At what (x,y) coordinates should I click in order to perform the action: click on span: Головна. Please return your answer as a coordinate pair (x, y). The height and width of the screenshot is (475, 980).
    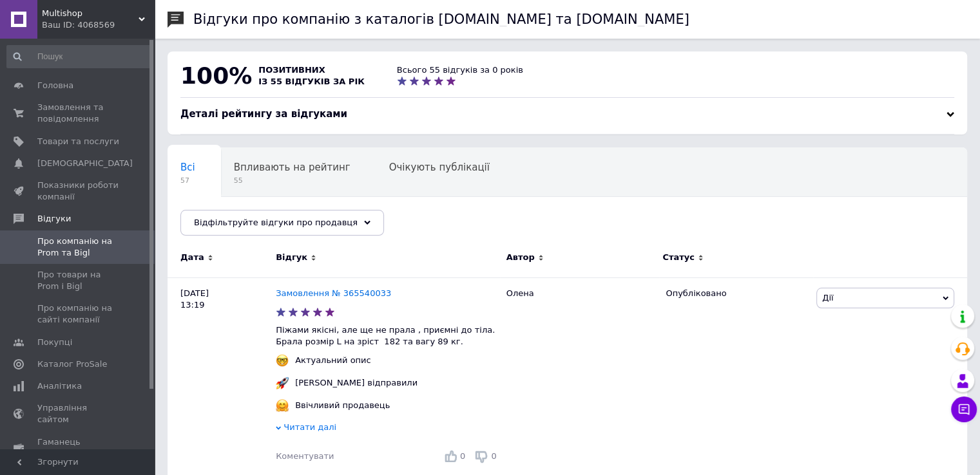
    Looking at the image, I should click on (55, 86).